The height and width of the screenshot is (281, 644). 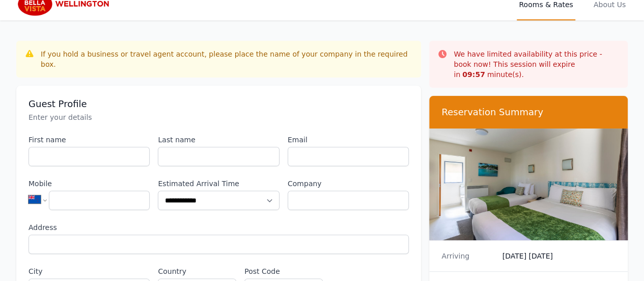 I want to click on label: City, so click(x=89, y=271).